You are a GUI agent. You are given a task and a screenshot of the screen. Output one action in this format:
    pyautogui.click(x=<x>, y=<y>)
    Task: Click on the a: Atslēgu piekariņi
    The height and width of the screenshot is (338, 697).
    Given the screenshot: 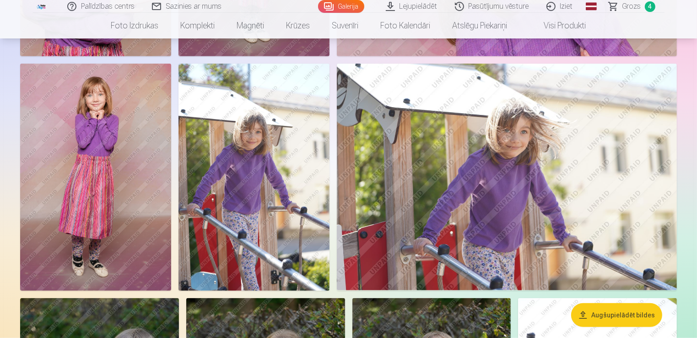 What is the action you would take?
    pyautogui.click(x=480, y=26)
    